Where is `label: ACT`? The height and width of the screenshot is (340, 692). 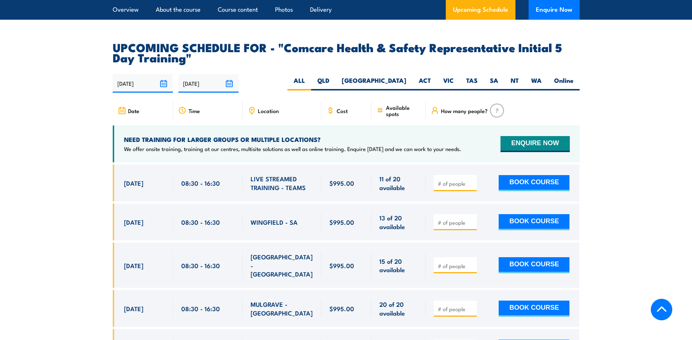 label: ACT is located at coordinates (424, 83).